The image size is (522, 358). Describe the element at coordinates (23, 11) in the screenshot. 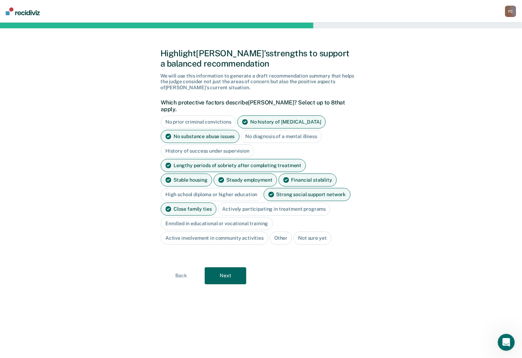

I see `img: Recidiviz` at that location.